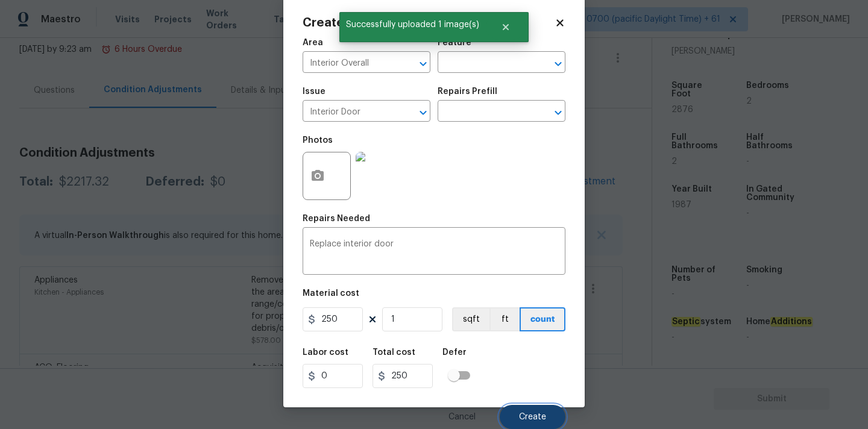 The image size is (868, 429). What do you see at coordinates (331, 294) in the screenshot?
I see `h5: Material cost` at bounding box center [331, 294].